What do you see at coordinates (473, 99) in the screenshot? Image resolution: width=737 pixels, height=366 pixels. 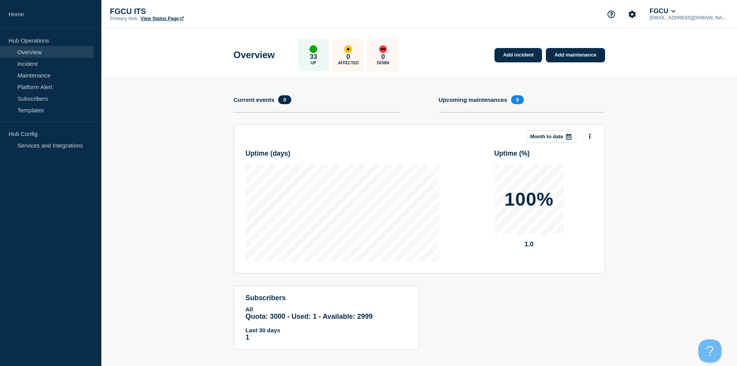 I see `h4: Upcoming maintenances` at bounding box center [473, 99].